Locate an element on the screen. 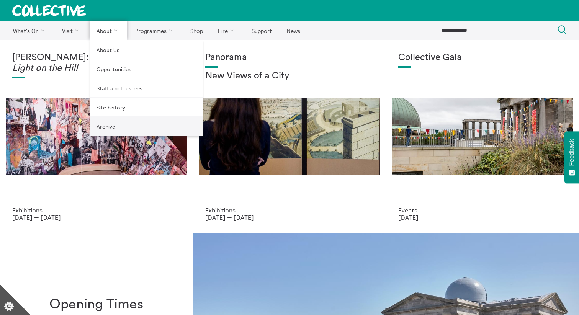  a: Shop is located at coordinates (196, 31).